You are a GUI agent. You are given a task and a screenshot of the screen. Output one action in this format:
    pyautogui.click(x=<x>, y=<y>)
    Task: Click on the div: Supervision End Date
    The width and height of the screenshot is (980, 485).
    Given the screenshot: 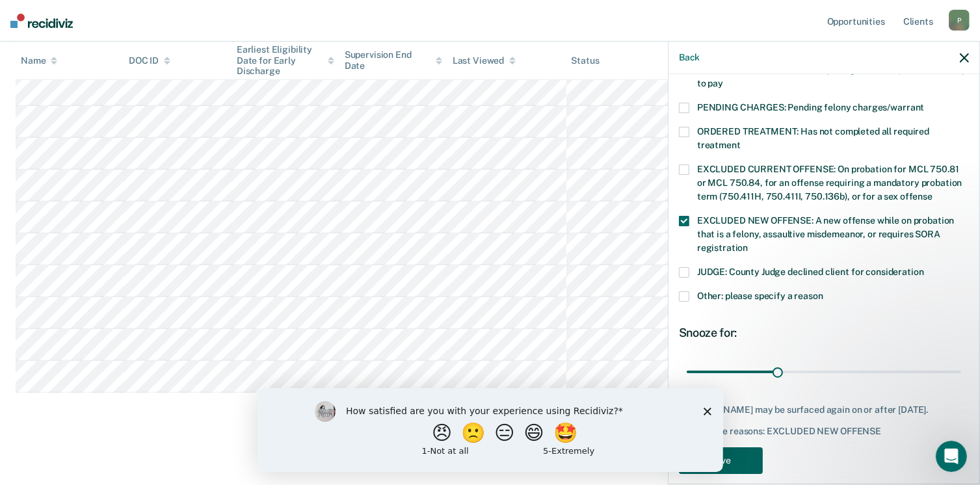 What is the action you would take?
    pyautogui.click(x=394, y=60)
    